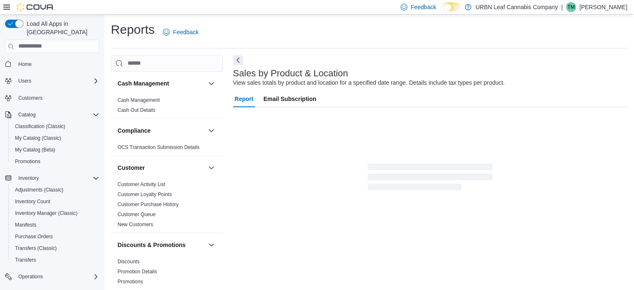 Image resolution: width=634 pixels, height=290 pixels. I want to click on span: Customer Purchase History, so click(148, 204).